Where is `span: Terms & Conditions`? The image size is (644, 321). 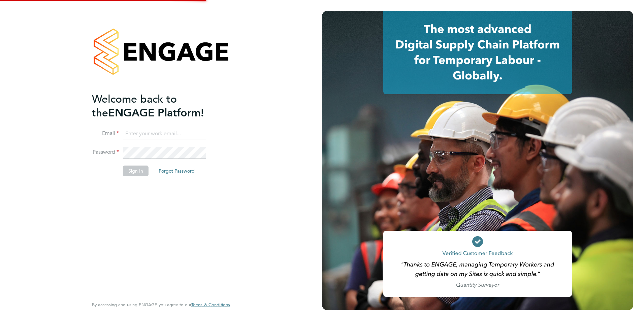
span: Terms & Conditions is located at coordinates (210, 304).